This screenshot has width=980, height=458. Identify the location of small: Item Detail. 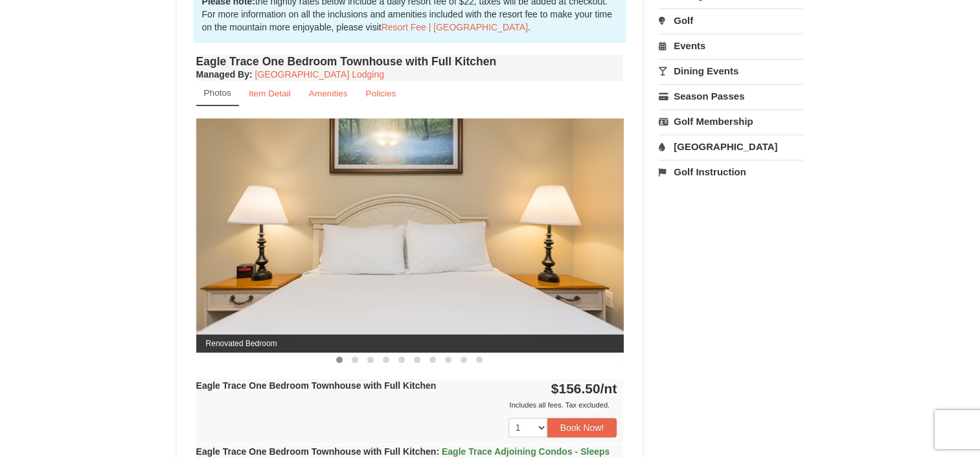
(269, 93).